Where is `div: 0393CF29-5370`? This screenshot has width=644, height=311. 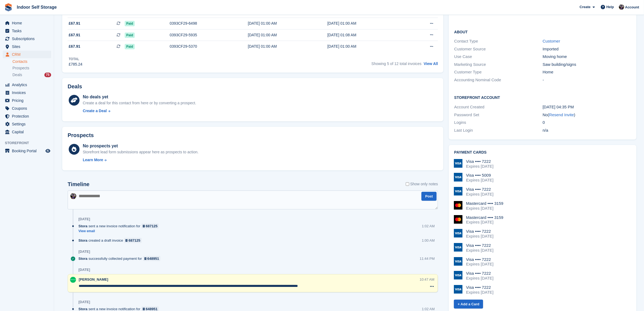
div: 0393CF29-5370 is located at coordinates (208, 46).